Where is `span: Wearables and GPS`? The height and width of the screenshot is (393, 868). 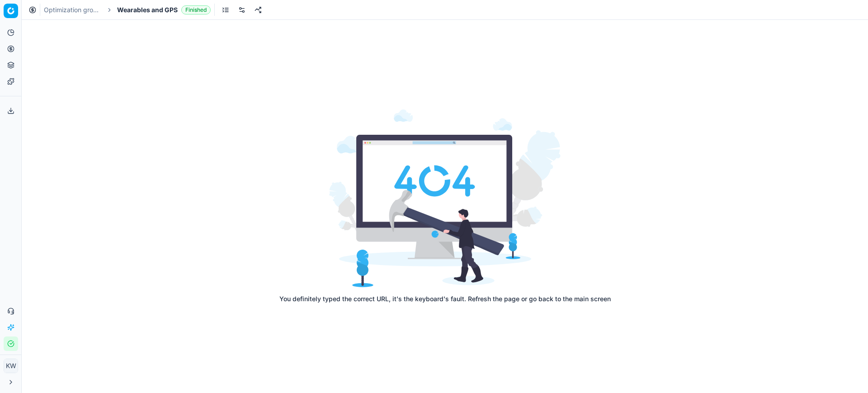
span: Wearables and GPS is located at coordinates (147, 10).